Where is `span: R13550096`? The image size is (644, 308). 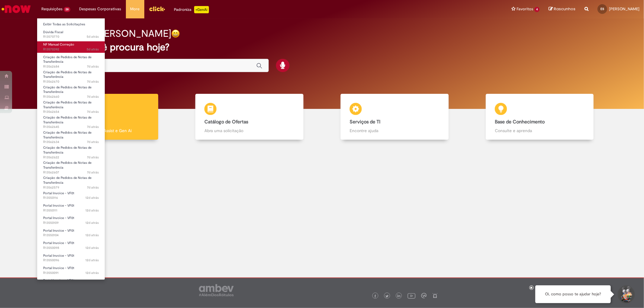 span: R13550096 is located at coordinates (71, 260).